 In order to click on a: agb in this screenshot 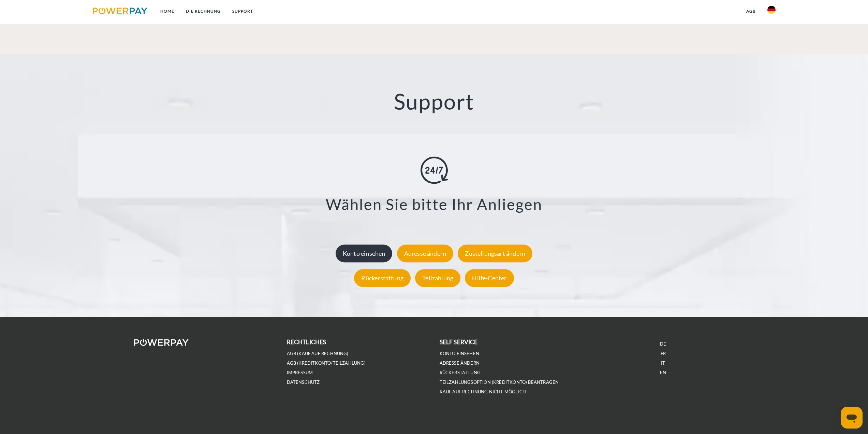, I will do `click(751, 11)`.